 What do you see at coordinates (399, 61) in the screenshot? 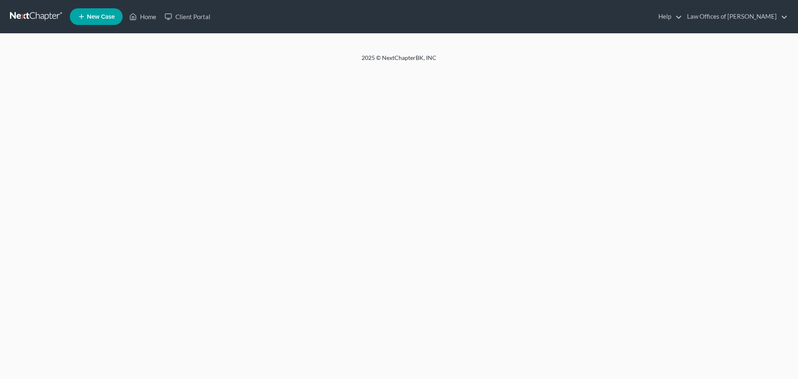
I see `div: 2025 © NextChapterBK, INC` at bounding box center [399, 61].